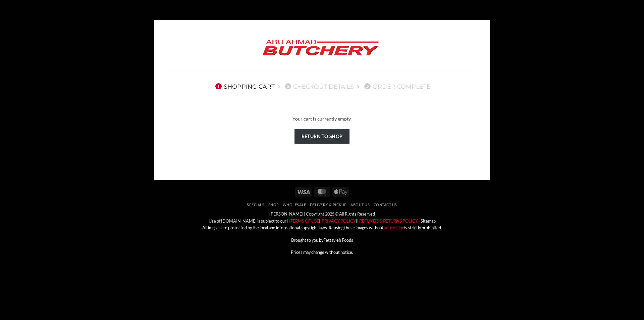 The image size is (644, 320). What do you see at coordinates (319, 86) in the screenshot?
I see `a: 2Checkout details` at bounding box center [319, 86].